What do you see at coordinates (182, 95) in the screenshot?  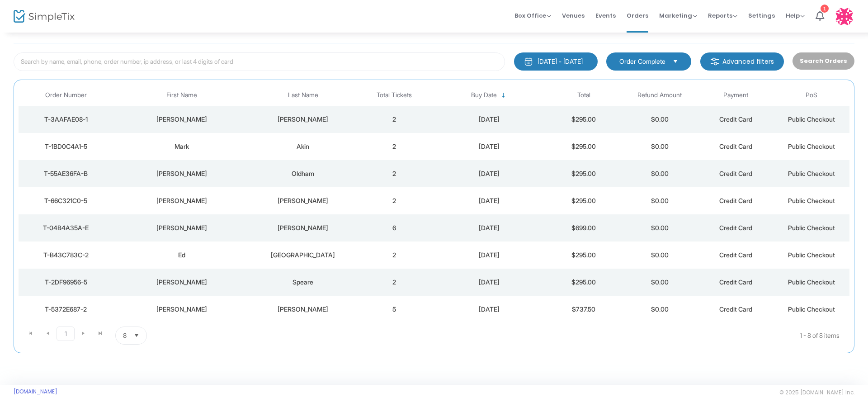 I see `span: First Name` at bounding box center [182, 95].